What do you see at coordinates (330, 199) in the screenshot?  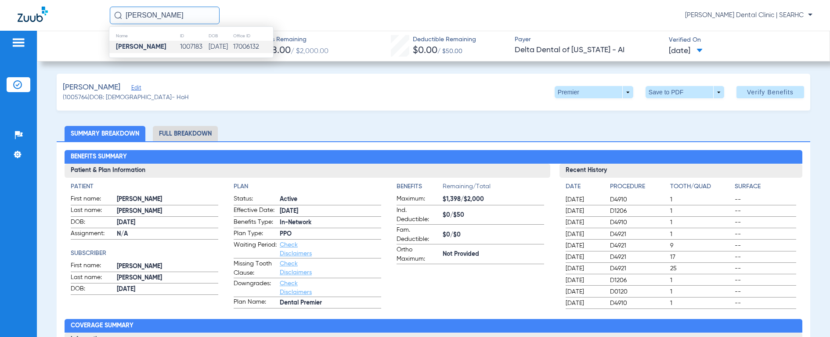 I see `span: Active` at bounding box center [330, 199].